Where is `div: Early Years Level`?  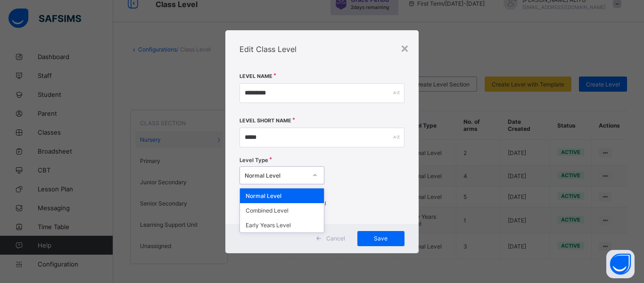
div: Early Years Level is located at coordinates (282, 225).